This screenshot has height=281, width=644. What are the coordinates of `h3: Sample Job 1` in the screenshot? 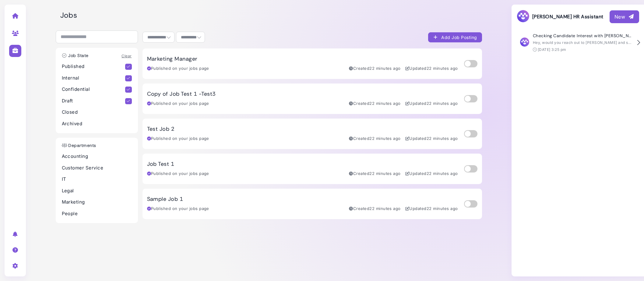 It's located at (165, 199).